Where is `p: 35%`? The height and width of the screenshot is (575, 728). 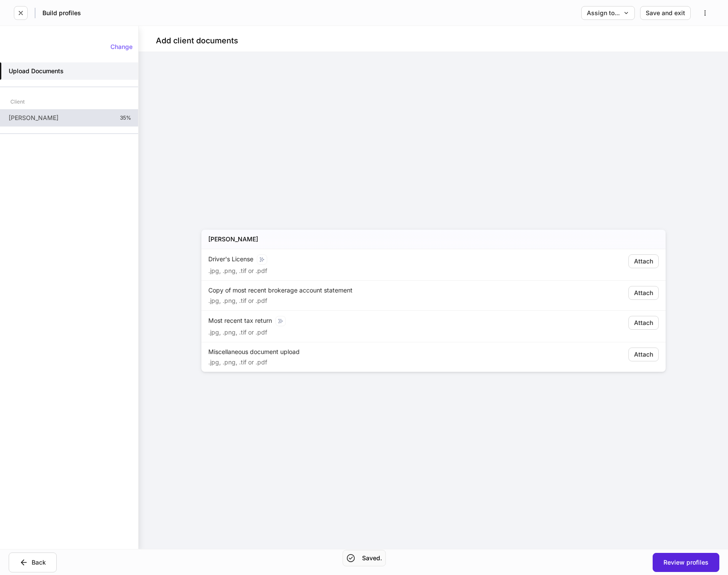
p: 35% is located at coordinates (125, 118).